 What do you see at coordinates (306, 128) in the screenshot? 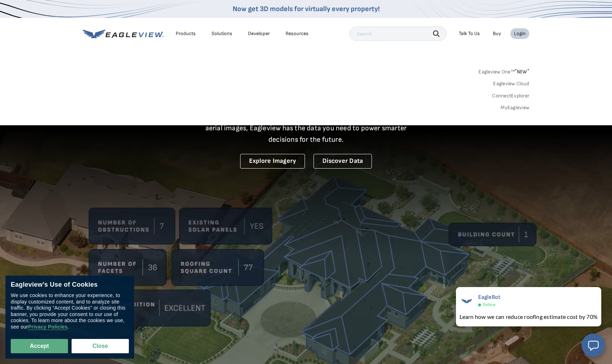
I see `p: A new era starts here. Built on more than 3.5 billion high-resolution aerial images, Eagleview ha...` at bounding box center [306, 128].